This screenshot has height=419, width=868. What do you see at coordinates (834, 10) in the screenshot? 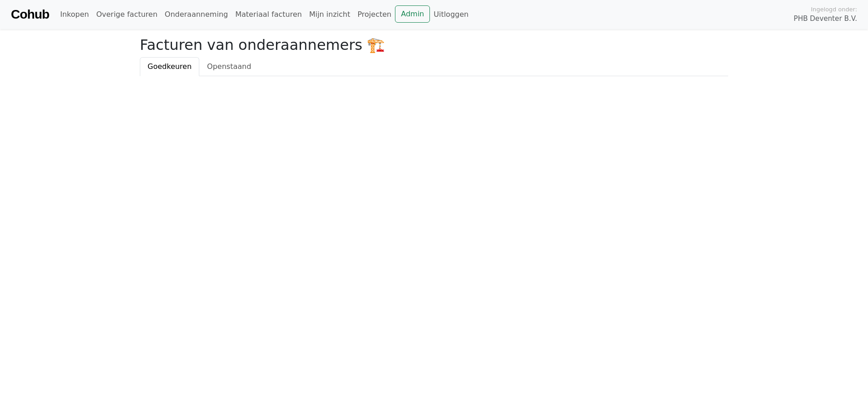
I see `span: Ingelogd onder:` at bounding box center [834, 10].